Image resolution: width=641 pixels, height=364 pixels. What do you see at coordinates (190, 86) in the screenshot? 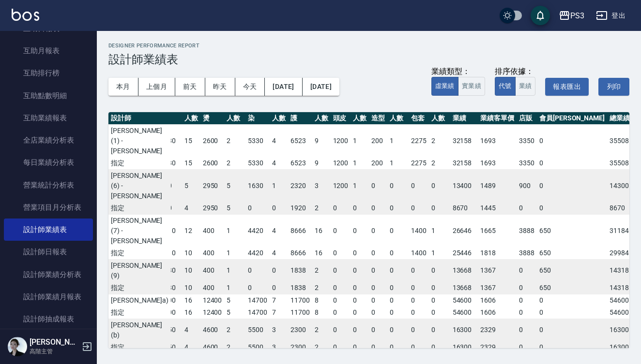
I see `button: 前天` at bounding box center [190, 86].